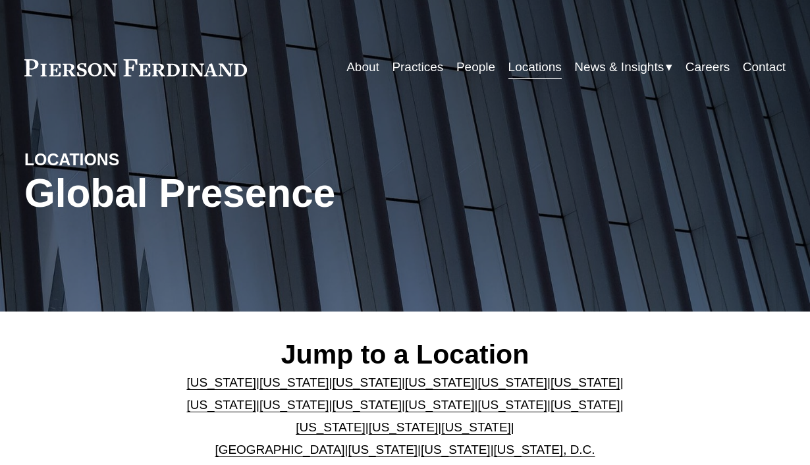  Describe the element at coordinates (708, 68) in the screenshot. I see `a: Careers` at that location.